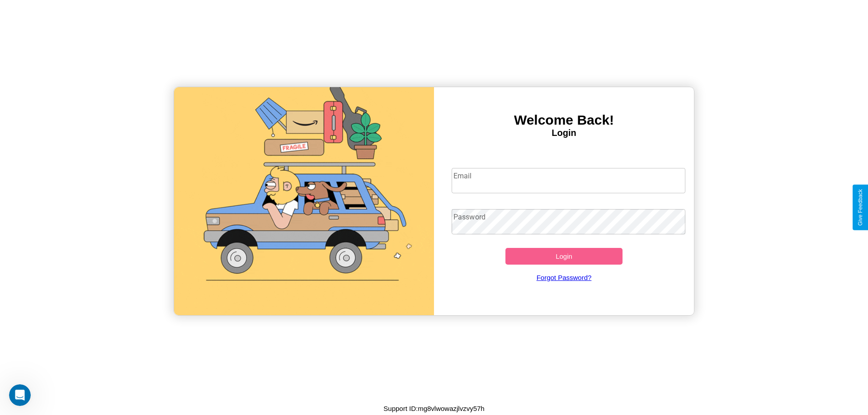 This screenshot has width=868, height=415. I want to click on h3: Welcome Back!, so click(564, 120).